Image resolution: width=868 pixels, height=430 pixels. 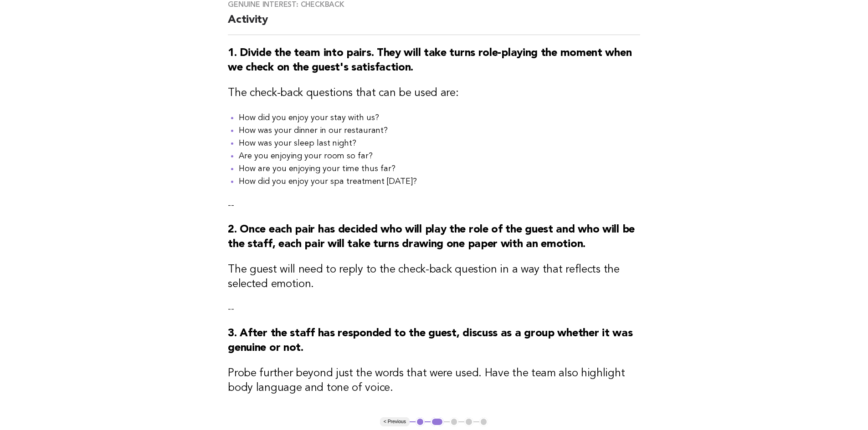 I want to click on h3: Probe further beyond just the words that were used. Have the team also highlight body language an..., so click(x=434, y=381).